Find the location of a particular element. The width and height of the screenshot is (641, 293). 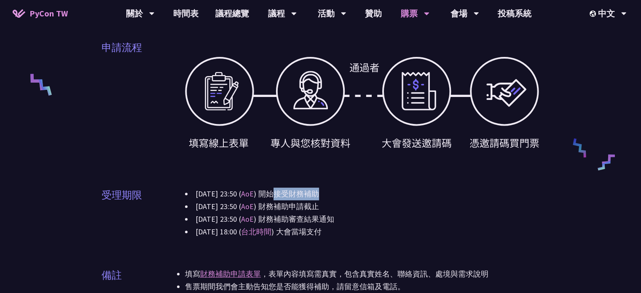

p: 備註 is located at coordinates (112, 275).